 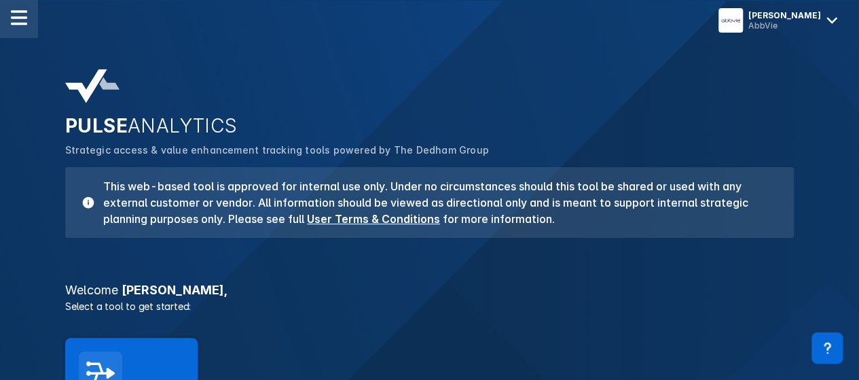 What do you see at coordinates (731, 20) in the screenshot?
I see `img: menu button` at bounding box center [731, 20].